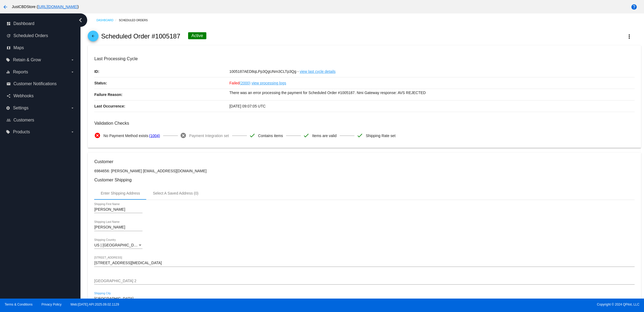  What do you see at coordinates (380, 136) in the screenshot?
I see `span: Shipping Rate set` at bounding box center [380, 136].